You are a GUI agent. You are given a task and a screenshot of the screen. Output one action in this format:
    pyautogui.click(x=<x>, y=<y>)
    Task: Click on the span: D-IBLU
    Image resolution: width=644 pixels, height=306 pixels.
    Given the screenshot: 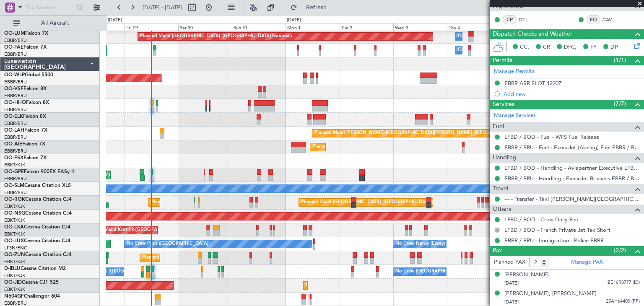 What is the action you would take?
    pyautogui.click(x=12, y=268)
    